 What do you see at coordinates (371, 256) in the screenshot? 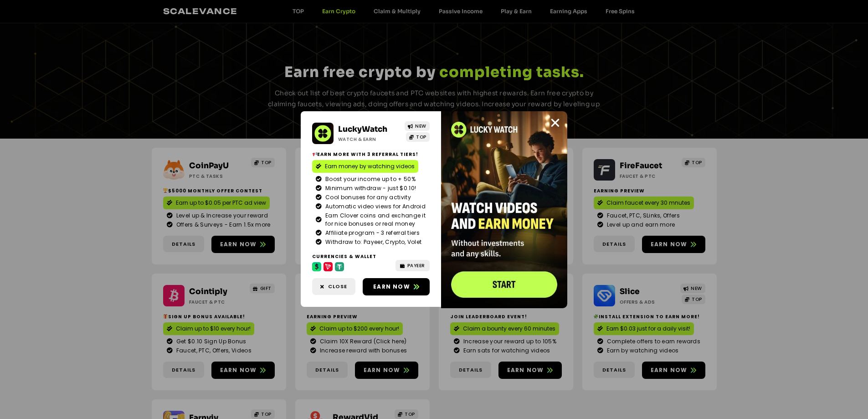
I see `h2: Currencies & Wallet` at bounding box center [371, 256].